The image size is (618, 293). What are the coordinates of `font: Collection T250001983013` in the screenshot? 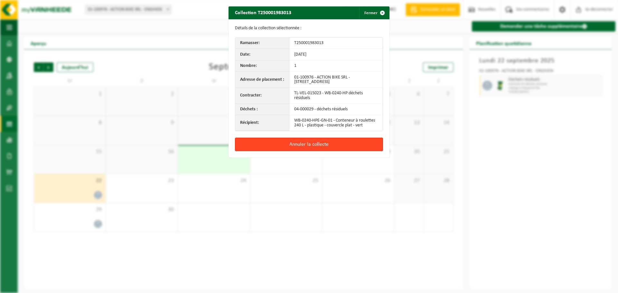 It's located at (263, 13).